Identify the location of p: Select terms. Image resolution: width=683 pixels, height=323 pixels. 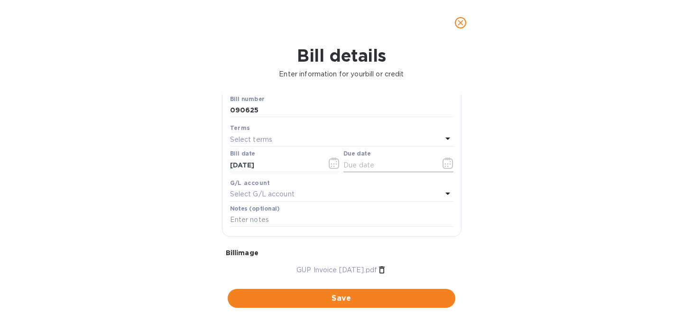
(251, 139).